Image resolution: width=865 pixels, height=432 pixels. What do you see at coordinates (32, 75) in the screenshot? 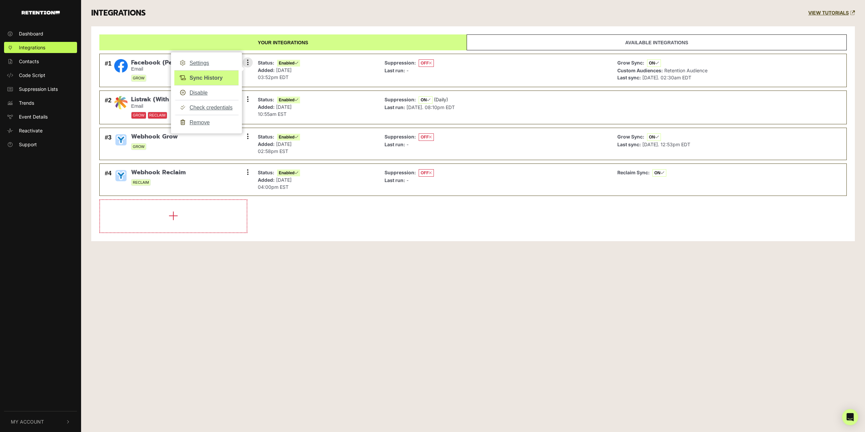
I see `span: Code Script` at bounding box center [32, 75].